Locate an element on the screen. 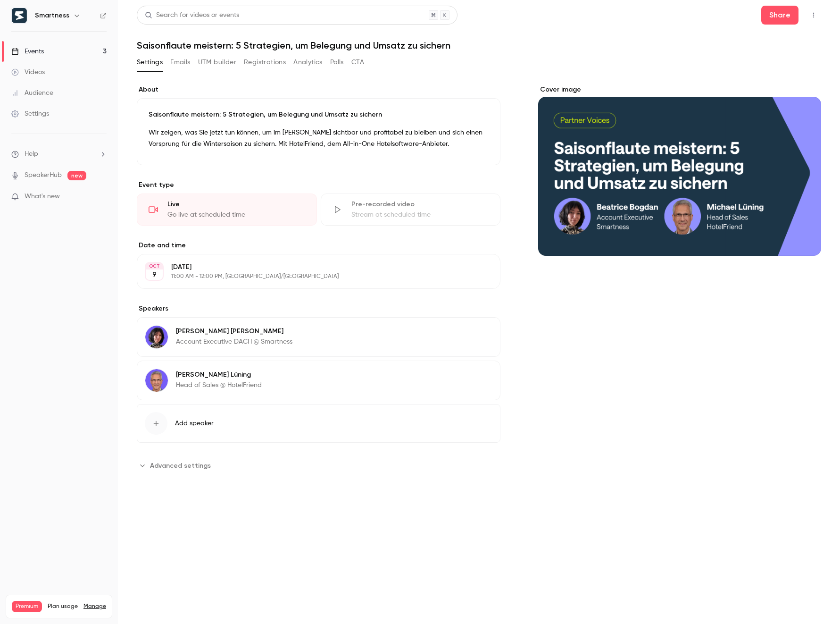  div: Search for videos or events is located at coordinates (192, 15).